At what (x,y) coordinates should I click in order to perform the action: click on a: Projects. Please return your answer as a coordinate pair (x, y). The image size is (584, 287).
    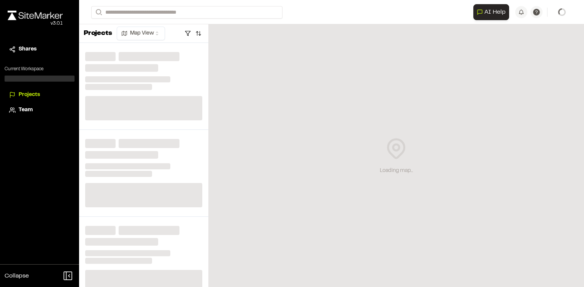
    Looking at the image, I should click on (40, 95).